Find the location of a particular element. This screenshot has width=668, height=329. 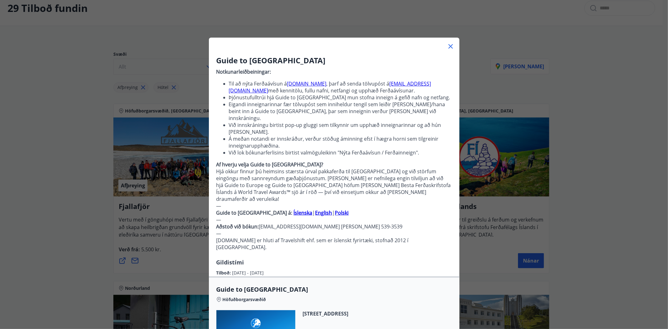

span: Höfuðborgarsvæðið is located at coordinates (244, 299).